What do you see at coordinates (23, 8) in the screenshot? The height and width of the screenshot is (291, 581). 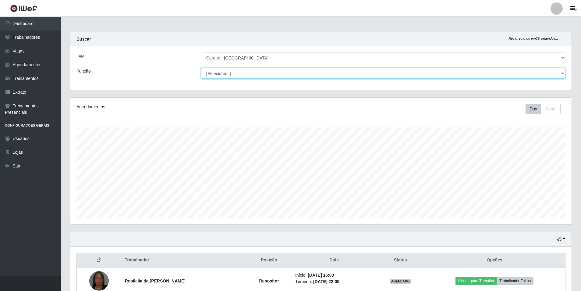 I see `img: CoreUI Logo` at bounding box center [23, 8].